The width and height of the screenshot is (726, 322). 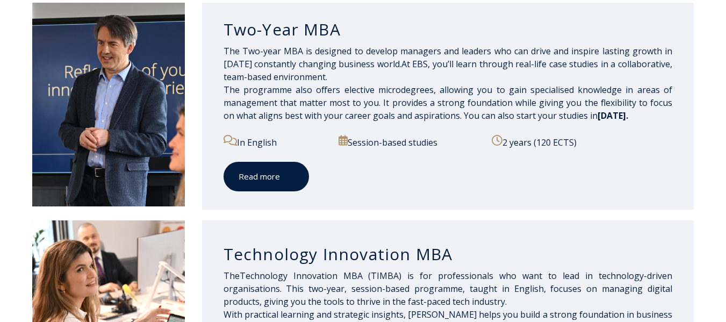 I want to click on span: You can also start your studies in, so click(x=546, y=116).